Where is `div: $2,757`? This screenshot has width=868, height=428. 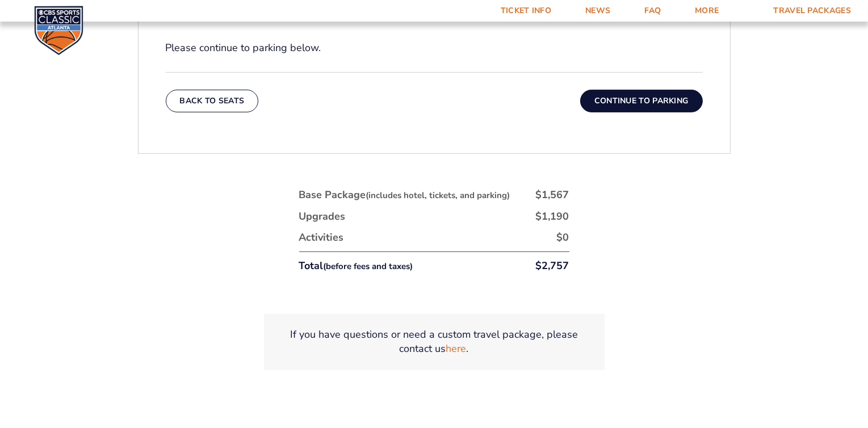
div: $2,757 is located at coordinates (552, 265).